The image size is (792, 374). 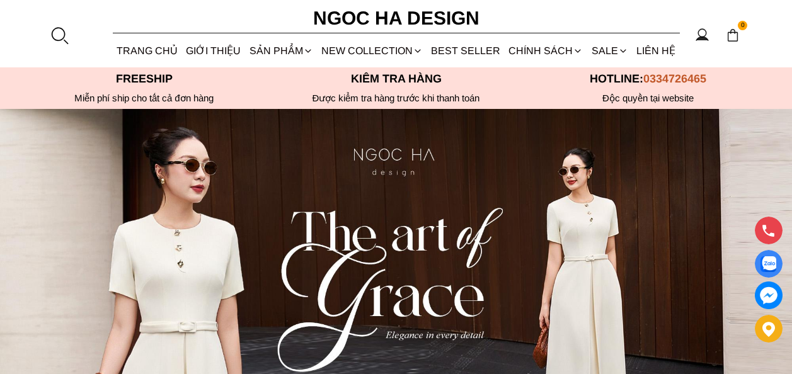 What do you see at coordinates (396, 18) in the screenshot?
I see `a: Ngoc Ha Design` at bounding box center [396, 18].